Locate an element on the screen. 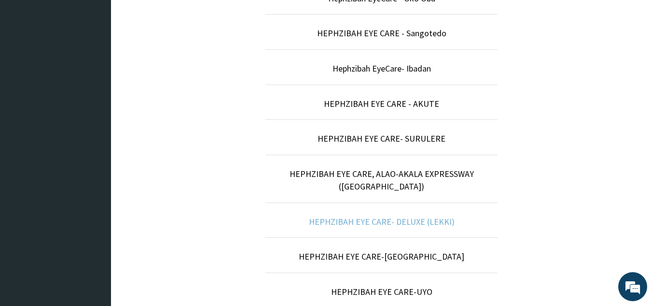 This screenshot has width=652, height=306. a: HEPHZIBAH EYE CARE - AKUTE is located at coordinates (381, 103).